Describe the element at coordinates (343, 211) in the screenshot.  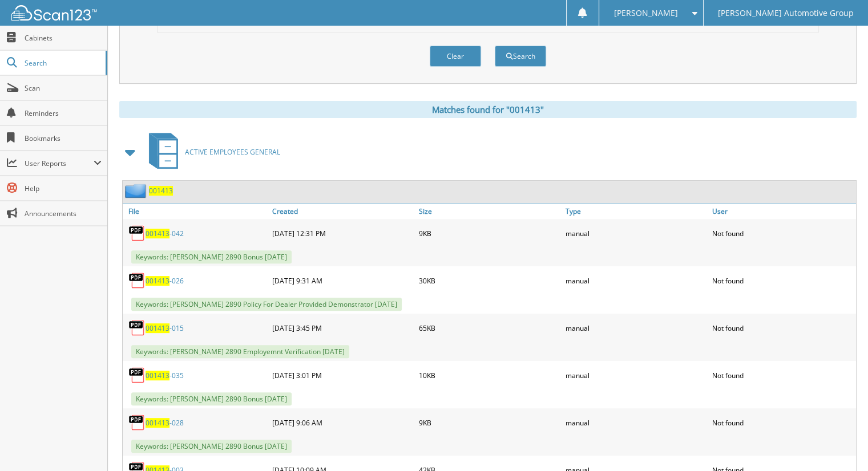
I see `a: Created` at that location.